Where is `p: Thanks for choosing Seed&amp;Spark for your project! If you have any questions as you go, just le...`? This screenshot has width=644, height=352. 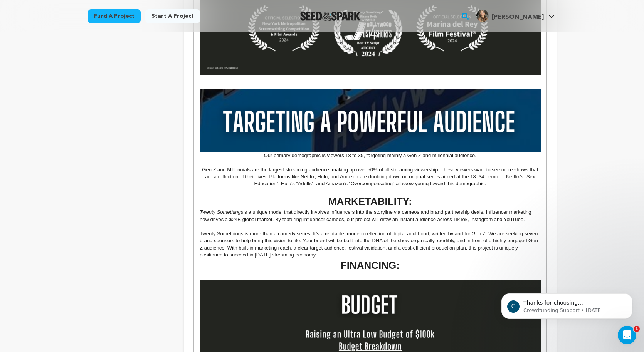 p: Thanks for choosing Seed&amp;Spark for your project! If you have any questions as you go, just le... is located at coordinates (83, 26).